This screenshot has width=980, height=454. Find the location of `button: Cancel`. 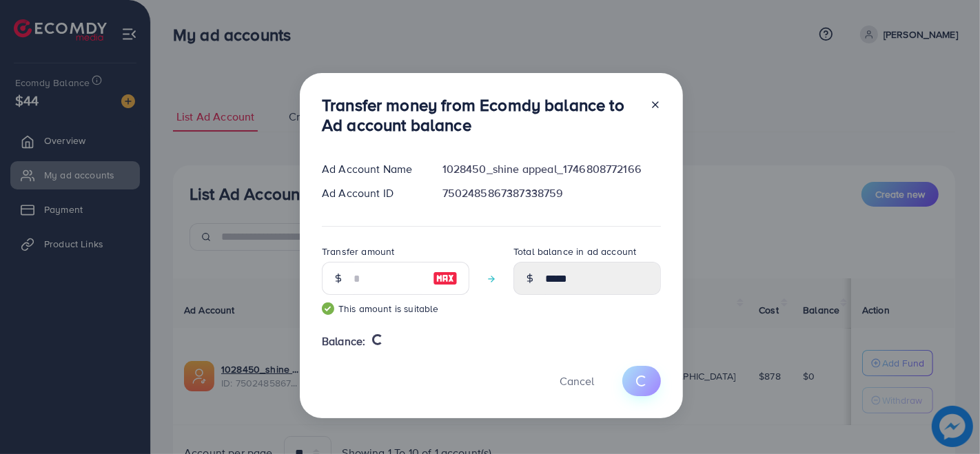

button: Cancel is located at coordinates (577, 380).